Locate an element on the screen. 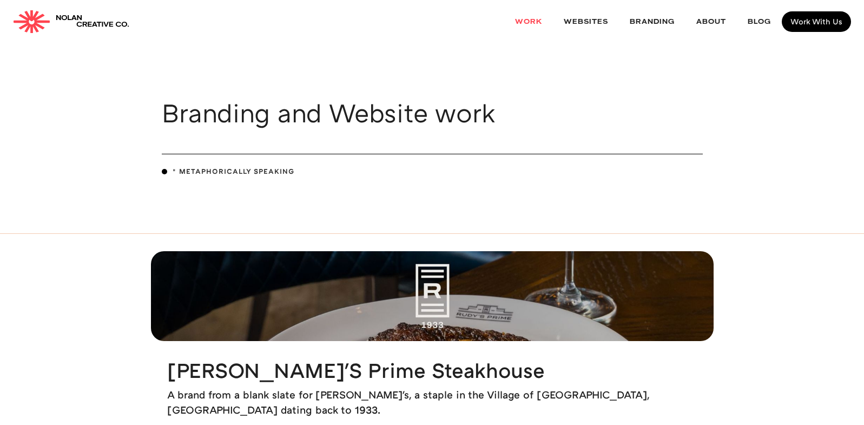 This screenshot has width=864, height=425. a: Work is located at coordinates (528, 22).